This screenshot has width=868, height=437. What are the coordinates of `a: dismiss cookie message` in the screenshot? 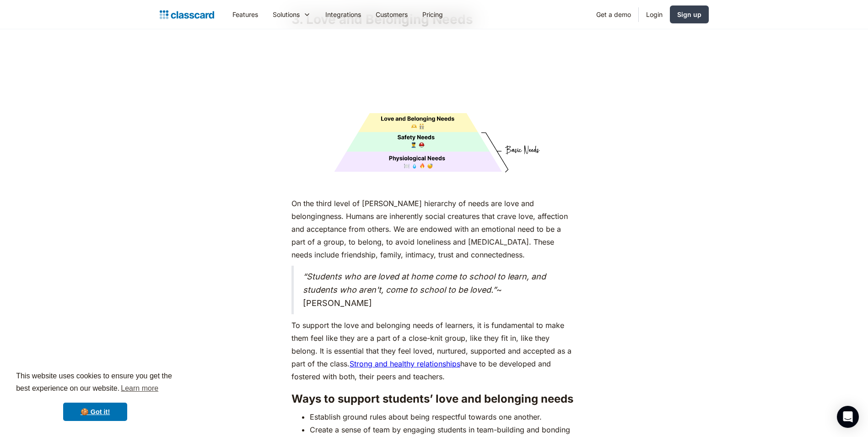 It's located at (95, 412).